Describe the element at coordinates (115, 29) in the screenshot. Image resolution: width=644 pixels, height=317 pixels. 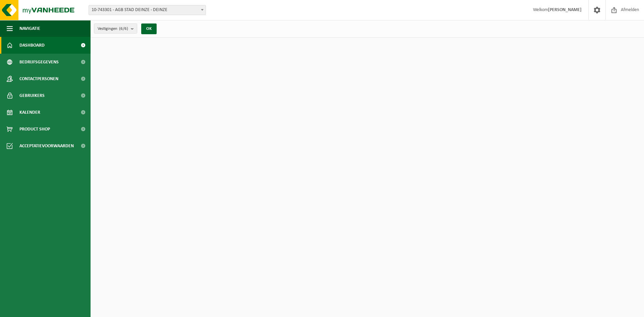
I see `button: Vestigingen(6/6)` at that location.